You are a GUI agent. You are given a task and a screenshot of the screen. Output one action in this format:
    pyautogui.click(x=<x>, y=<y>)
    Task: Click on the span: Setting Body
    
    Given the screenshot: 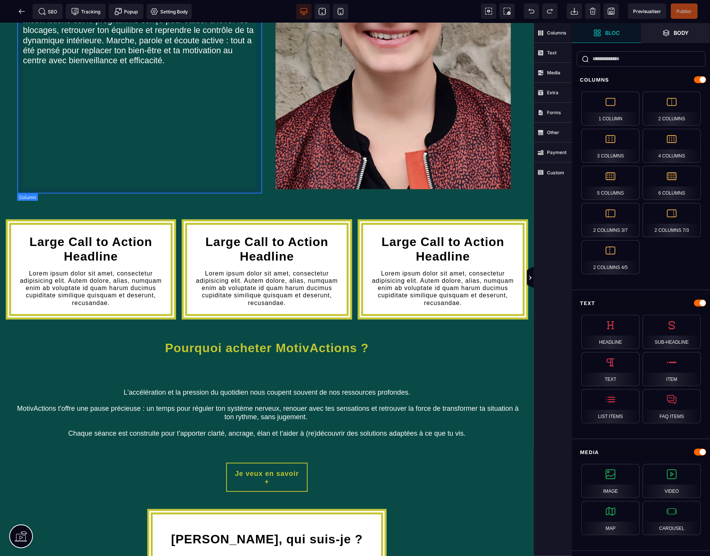 What is the action you would take?
    pyautogui.click(x=169, y=11)
    